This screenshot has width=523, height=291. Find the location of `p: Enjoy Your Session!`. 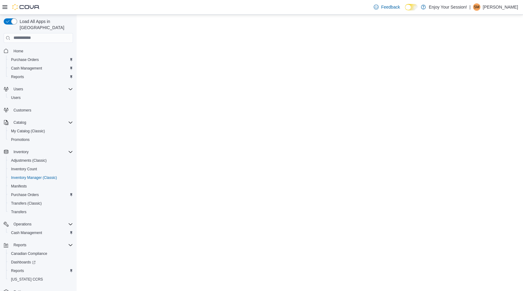

p: Enjoy Your Session! is located at coordinates (448, 7).